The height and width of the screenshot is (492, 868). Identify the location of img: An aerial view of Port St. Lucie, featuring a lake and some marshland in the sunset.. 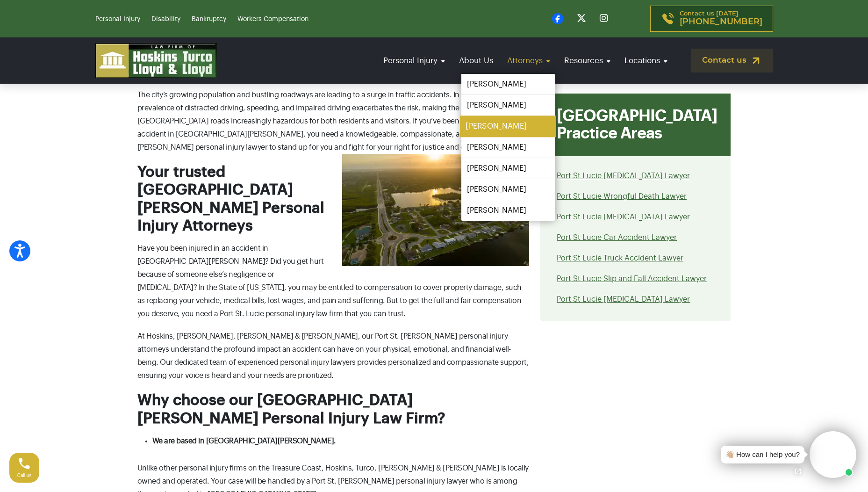
(436, 210).